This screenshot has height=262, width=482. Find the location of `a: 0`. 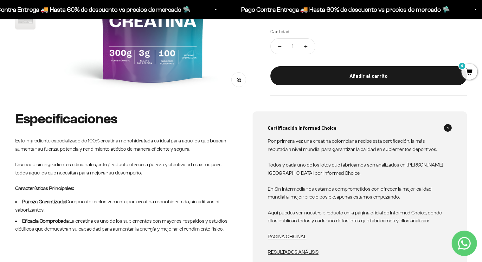

a: 0 is located at coordinates (469, 72).